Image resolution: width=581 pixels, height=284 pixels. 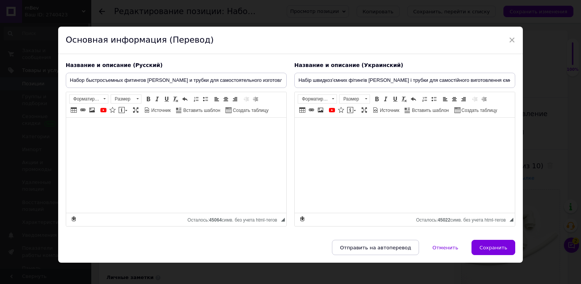 I want to click on span: Отправить на автоперевод, so click(x=375, y=247).